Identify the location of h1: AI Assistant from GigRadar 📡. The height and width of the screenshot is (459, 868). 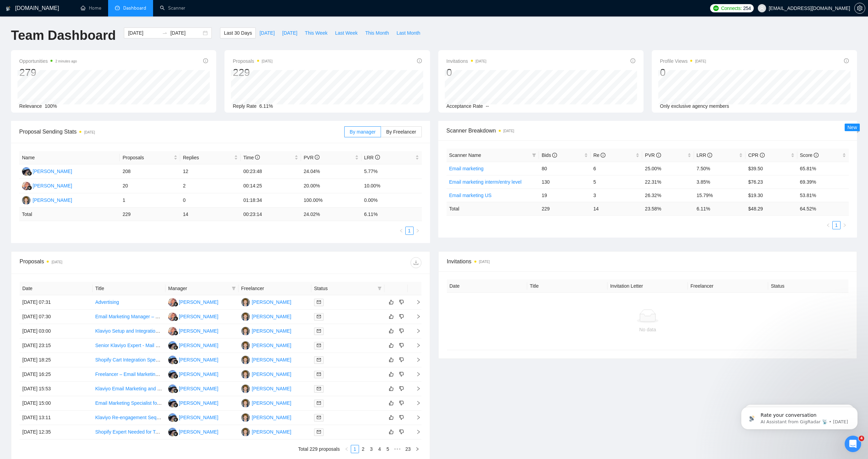
(70, 8).